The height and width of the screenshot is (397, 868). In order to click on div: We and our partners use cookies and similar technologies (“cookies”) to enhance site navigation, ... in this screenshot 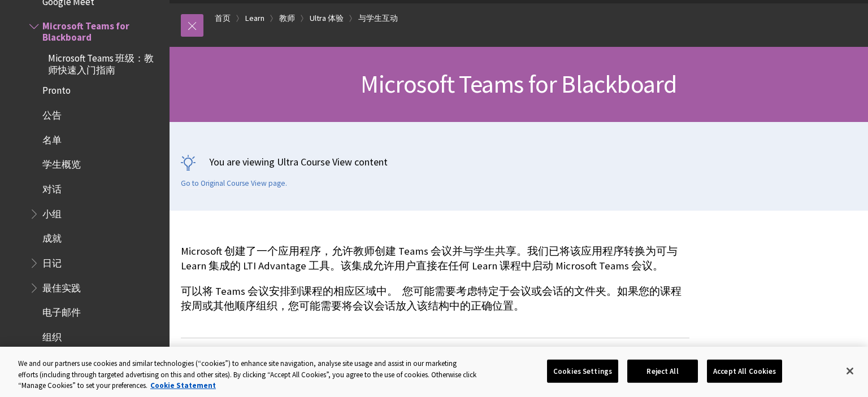, I will do `click(247, 375)`.